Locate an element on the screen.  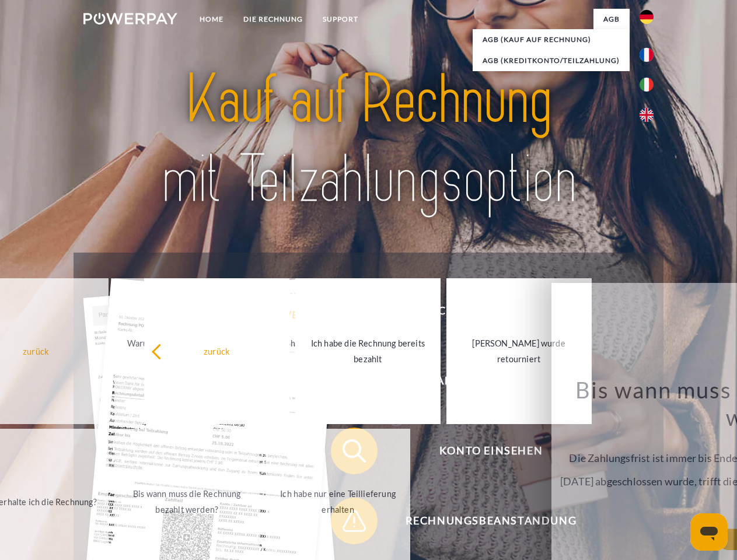
a: SUPPORT is located at coordinates (340, 19).